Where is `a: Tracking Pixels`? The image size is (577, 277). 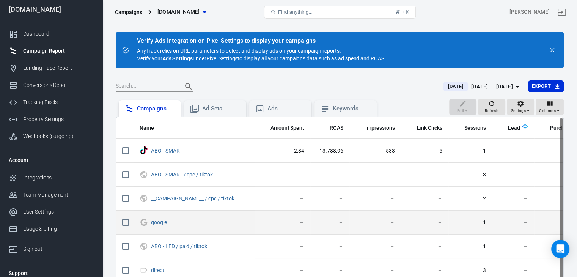
a: Tracking Pixels is located at coordinates (51, 102).